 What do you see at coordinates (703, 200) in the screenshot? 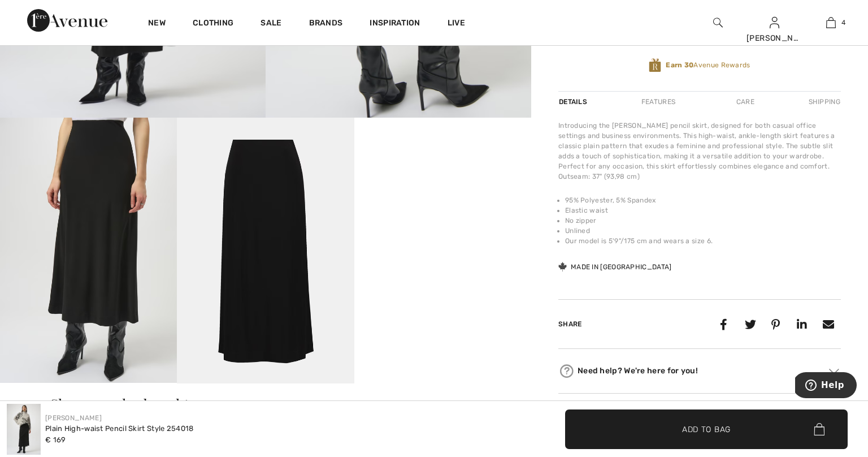
I see `li: 95% Polyester, 5% Spandex` at bounding box center [703, 200].